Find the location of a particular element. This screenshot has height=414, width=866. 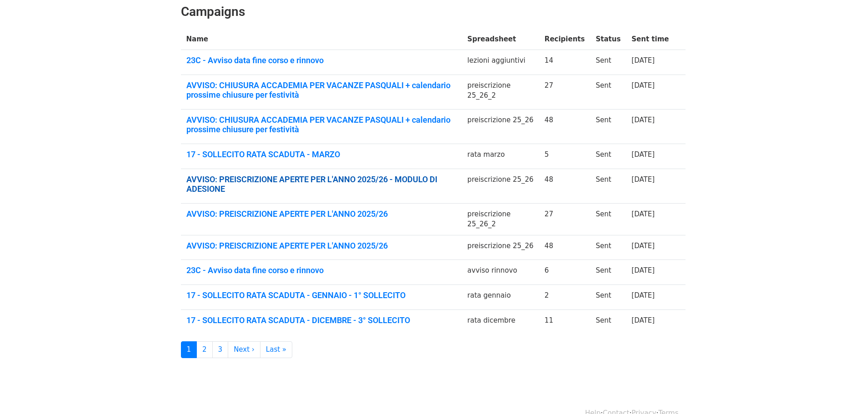

h2: Campaigns is located at coordinates (433, 12).